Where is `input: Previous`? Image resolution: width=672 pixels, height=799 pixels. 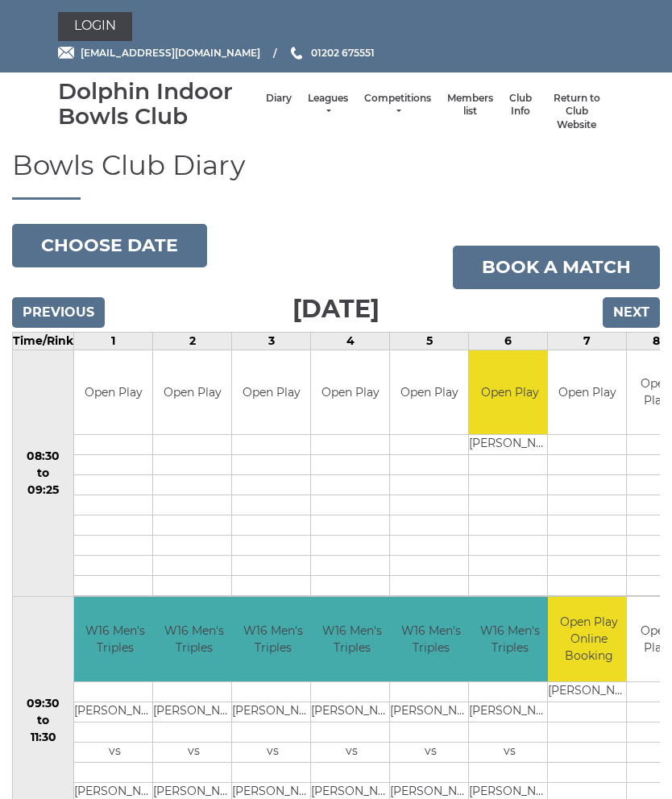 input: Previous is located at coordinates (58, 313).